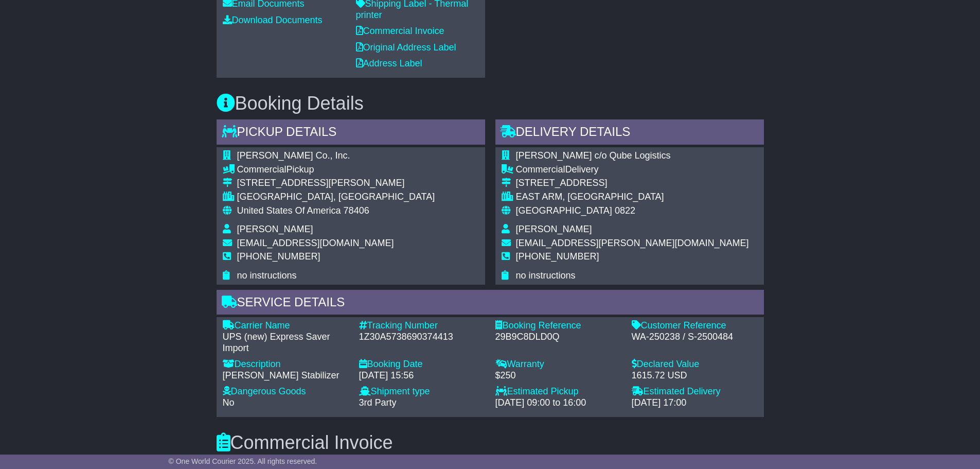  I want to click on span: United States Of America, so click(289, 210).